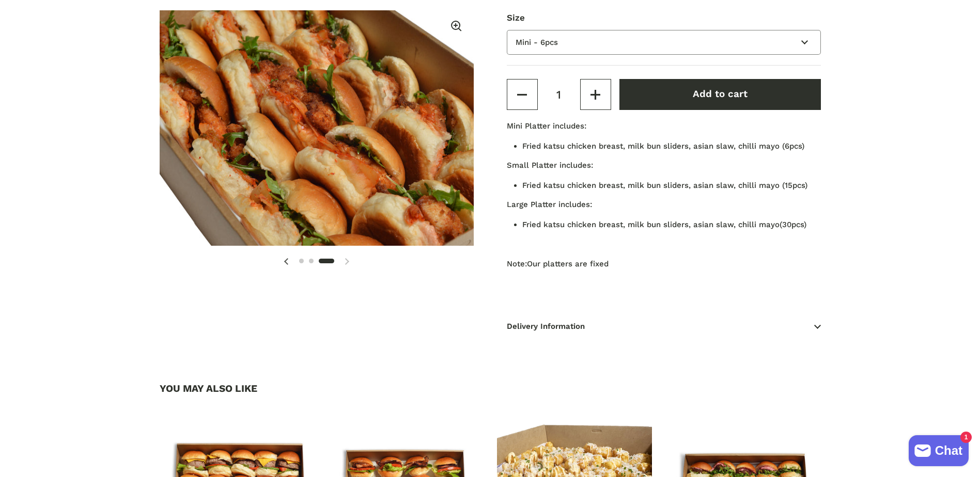  I want to click on button: Decrease quantity, so click(522, 94).